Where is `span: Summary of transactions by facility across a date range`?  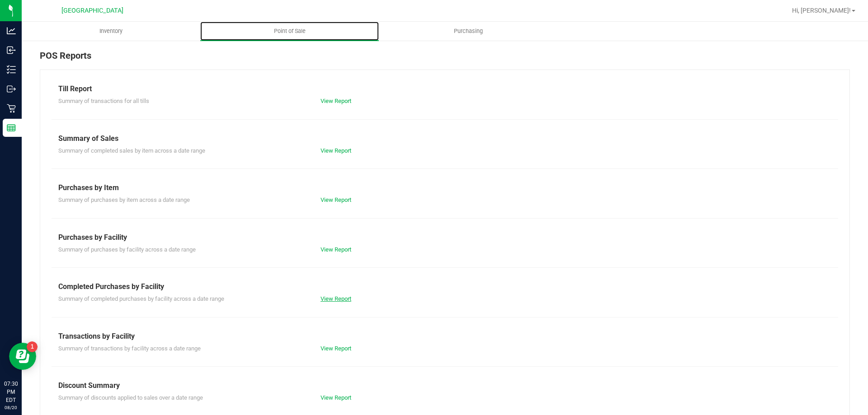
span: Summary of transactions by facility across a date range is located at coordinates (129, 348).